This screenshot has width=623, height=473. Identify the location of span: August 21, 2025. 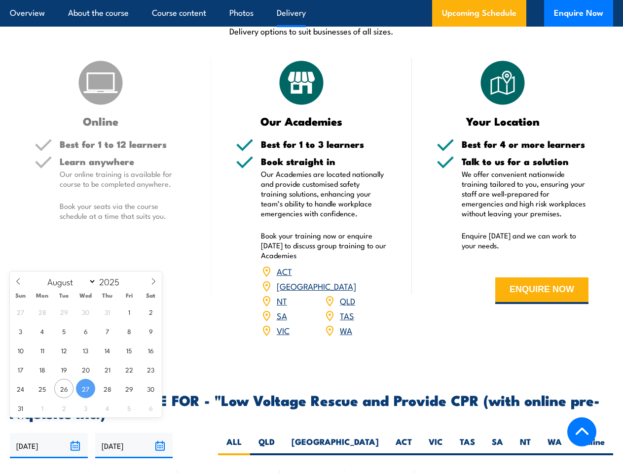
(107, 369).